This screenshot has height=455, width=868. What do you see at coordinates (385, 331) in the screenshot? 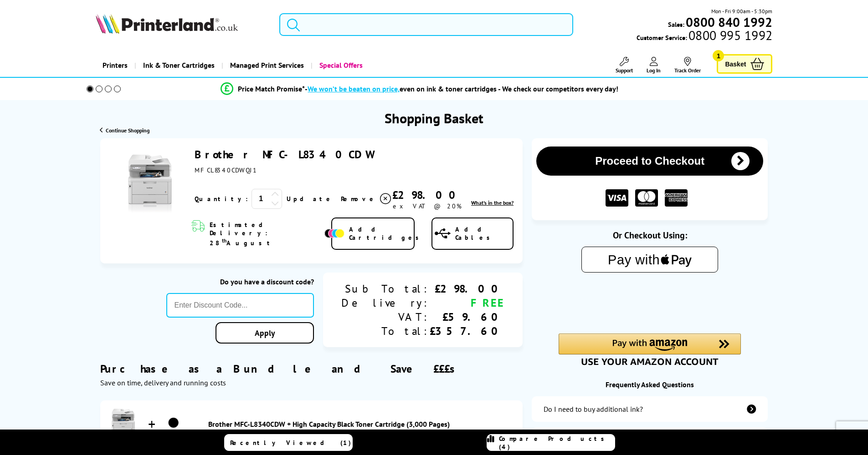
I see `div: Total:` at bounding box center [385, 331].